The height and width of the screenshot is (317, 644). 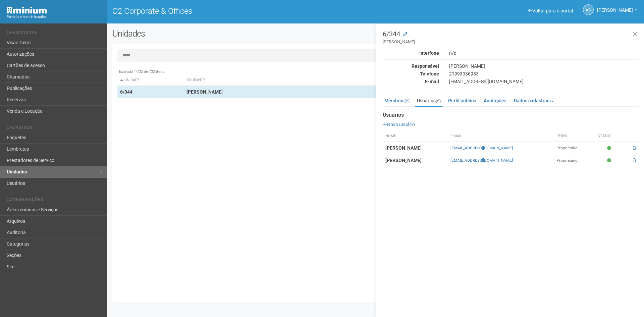 I want to click on div: 21993036983, so click(x=544, y=74).